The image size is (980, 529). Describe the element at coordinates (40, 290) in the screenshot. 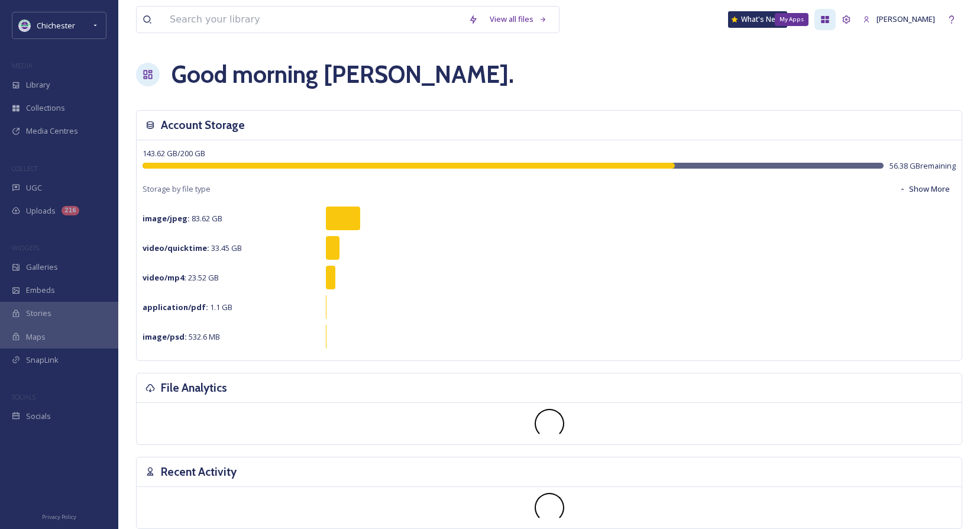

I see `span: Embeds` at that location.